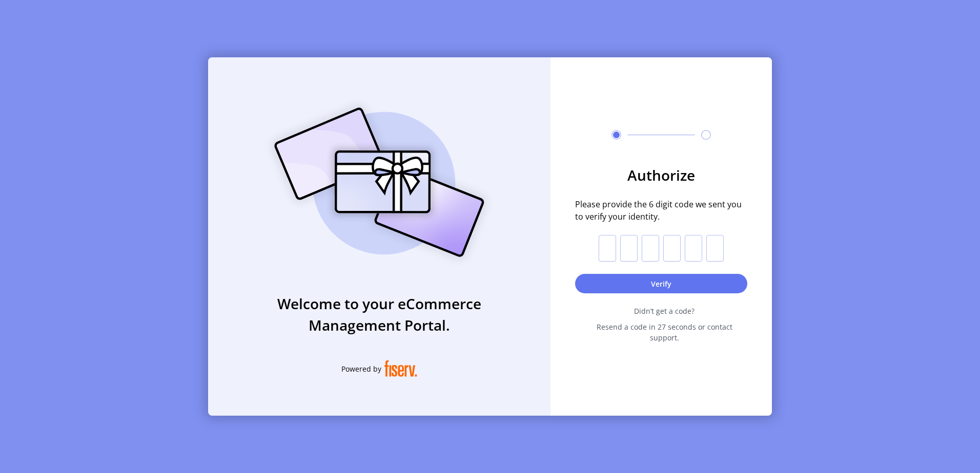 The height and width of the screenshot is (473, 980). What do you see at coordinates (361, 369) in the screenshot?
I see `span: Powered by` at bounding box center [361, 369].